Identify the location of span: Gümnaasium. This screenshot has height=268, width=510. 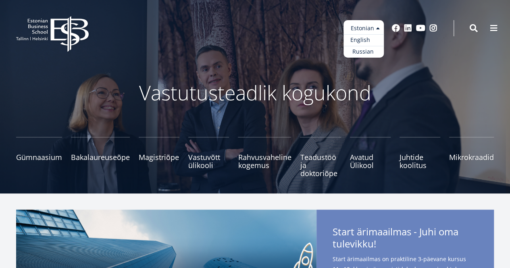
(39, 157).